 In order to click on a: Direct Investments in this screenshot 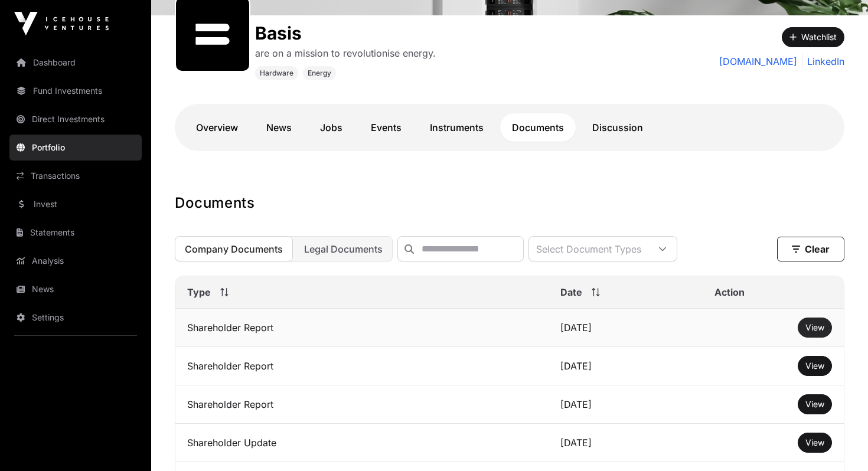, I will do `click(75, 119)`.